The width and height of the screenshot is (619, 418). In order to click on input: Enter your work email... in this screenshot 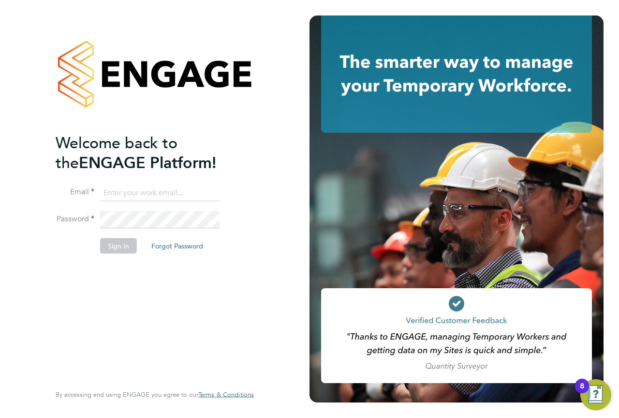, I will do `click(160, 193)`.